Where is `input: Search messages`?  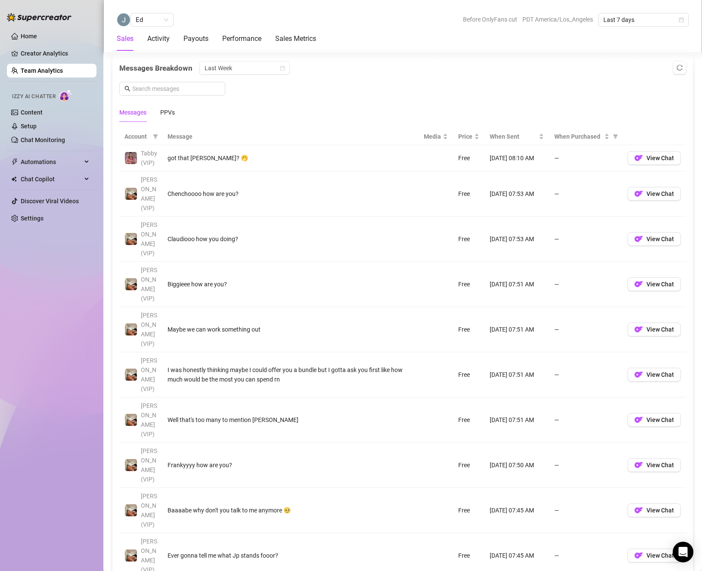
input: Search messages is located at coordinates (176, 89).